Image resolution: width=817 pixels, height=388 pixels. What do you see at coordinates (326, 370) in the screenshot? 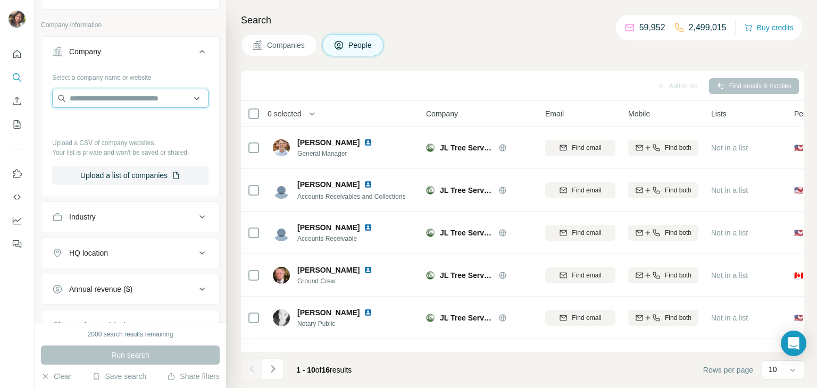
I see `span: 16` at bounding box center [326, 370].